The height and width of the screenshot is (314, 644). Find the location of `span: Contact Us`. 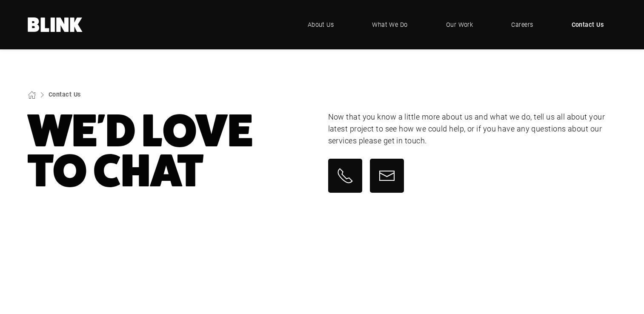

span: Contact Us is located at coordinates (588, 24).